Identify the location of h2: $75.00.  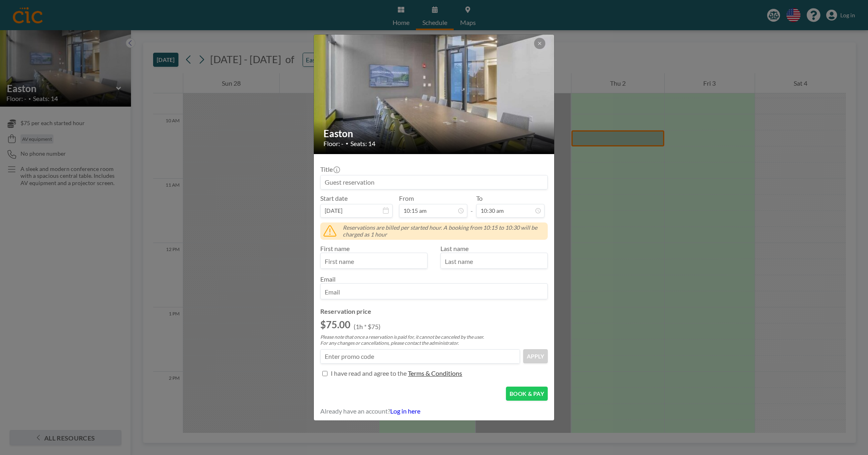
(335, 325).